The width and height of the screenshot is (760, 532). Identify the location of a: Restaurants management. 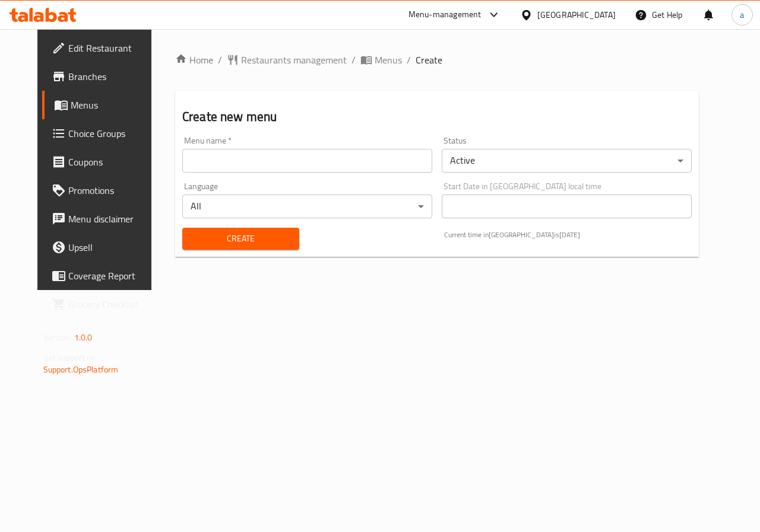
(286, 60).